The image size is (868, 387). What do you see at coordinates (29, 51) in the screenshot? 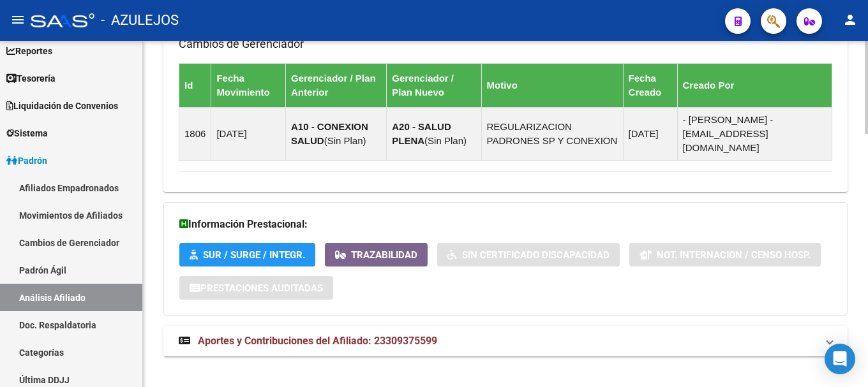
I see `span: Reportes` at bounding box center [29, 51].